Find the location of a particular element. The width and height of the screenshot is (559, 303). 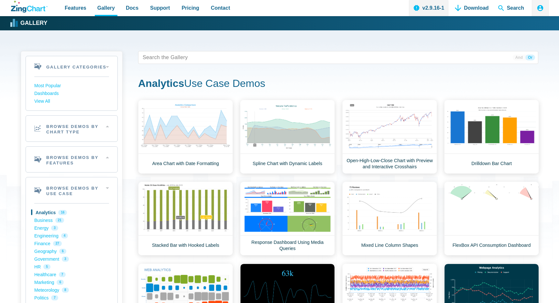

a: Drilldown Bar Chart is located at coordinates (491, 137).